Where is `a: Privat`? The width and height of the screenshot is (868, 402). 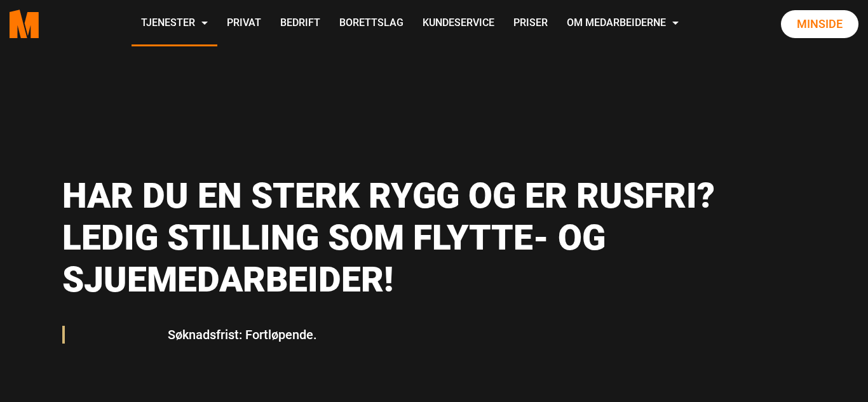
a: Privat is located at coordinates (244, 23).